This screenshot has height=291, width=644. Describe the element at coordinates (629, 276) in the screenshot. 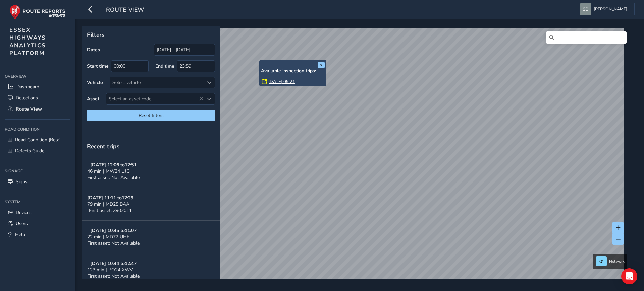

I see `div: Open Intercom Messenger` at that location.